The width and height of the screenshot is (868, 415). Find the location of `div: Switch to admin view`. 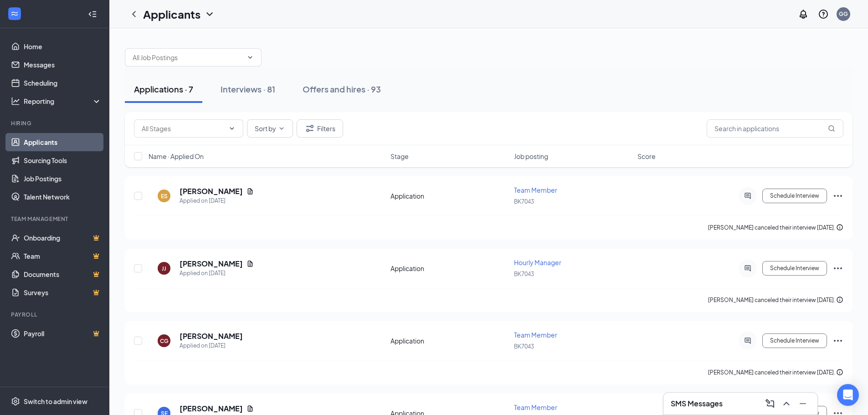

div: Switch to admin view is located at coordinates (55, 401).